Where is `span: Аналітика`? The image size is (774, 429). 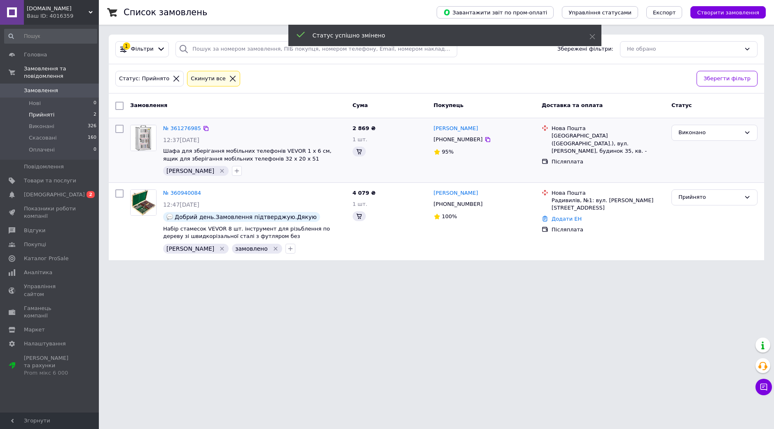
span: Аналітика is located at coordinates (38, 273).